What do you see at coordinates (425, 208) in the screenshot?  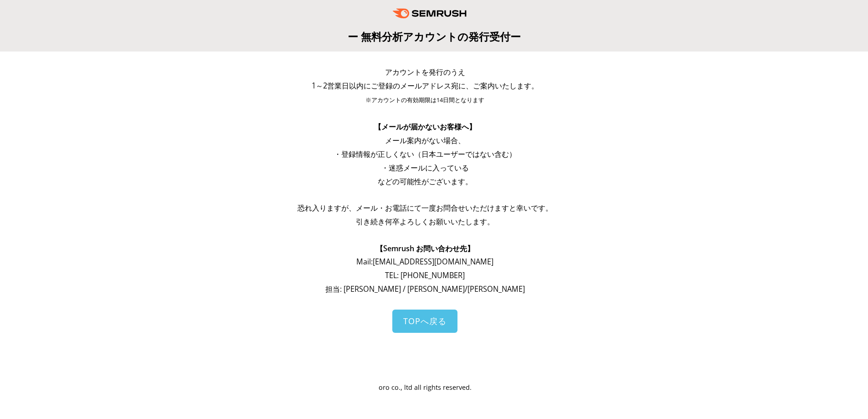 I see `span: 恐れ入りますが、メール・お電話にて一度お問合せいただけますと幸いです。` at bounding box center [425, 208].